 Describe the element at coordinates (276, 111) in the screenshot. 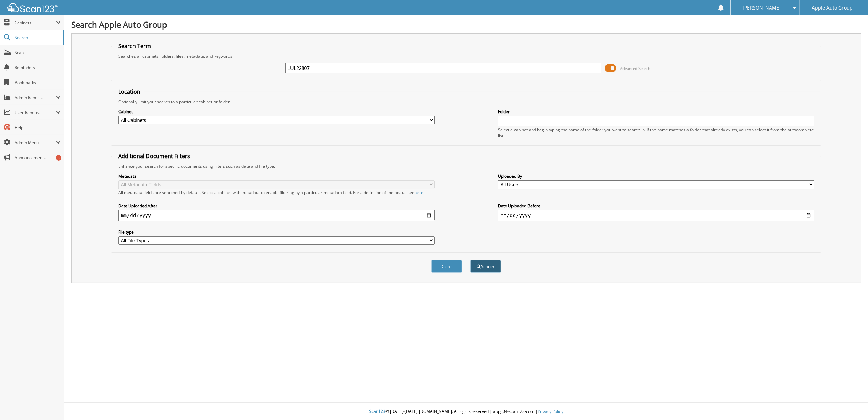

I see `label: Cabinet` at that location.